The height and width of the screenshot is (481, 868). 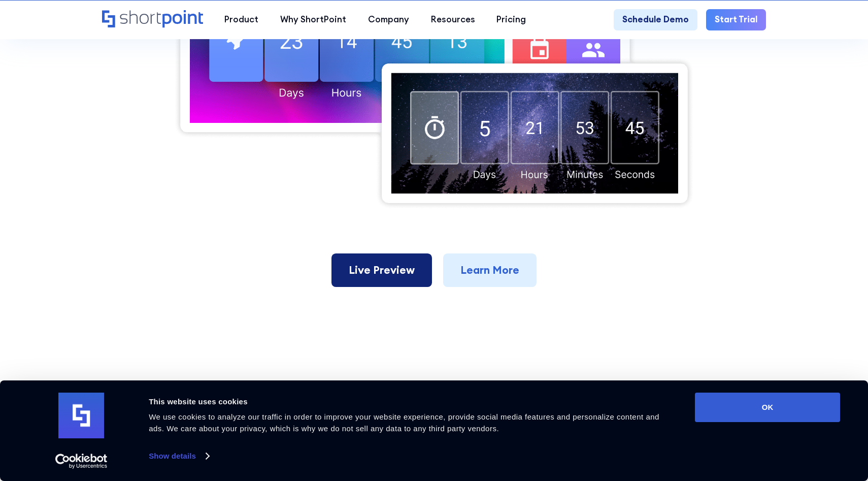 What do you see at coordinates (388, 20) in the screenshot?
I see `div: Company` at bounding box center [388, 20].